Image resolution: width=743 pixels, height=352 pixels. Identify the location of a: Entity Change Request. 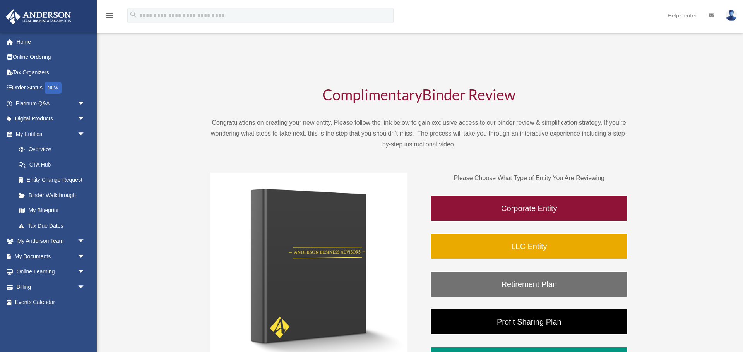
(54, 180).